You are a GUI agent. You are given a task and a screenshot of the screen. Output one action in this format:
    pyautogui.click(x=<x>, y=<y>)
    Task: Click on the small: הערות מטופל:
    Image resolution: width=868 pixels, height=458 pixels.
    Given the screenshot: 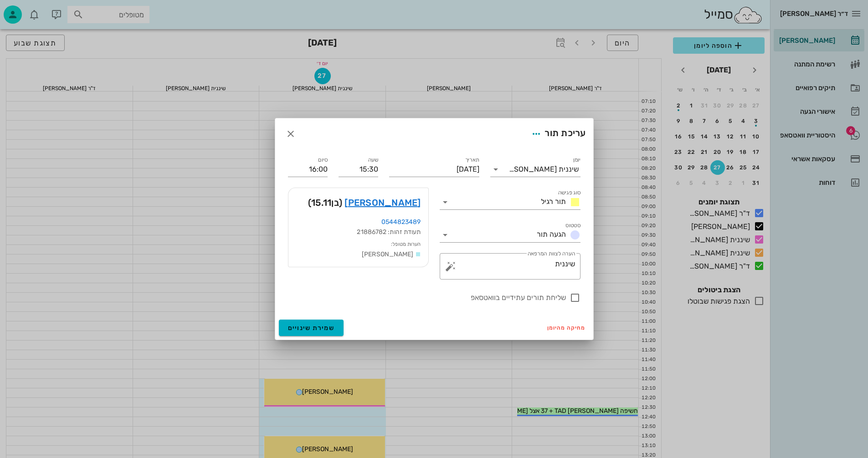 What is the action you would take?
    pyautogui.click(x=406, y=244)
    